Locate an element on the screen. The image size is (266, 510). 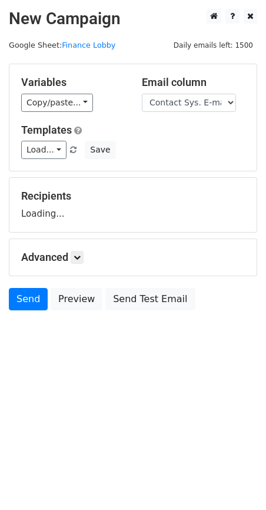
span: Daily emails left: 1500 is located at coordinates (213, 45).